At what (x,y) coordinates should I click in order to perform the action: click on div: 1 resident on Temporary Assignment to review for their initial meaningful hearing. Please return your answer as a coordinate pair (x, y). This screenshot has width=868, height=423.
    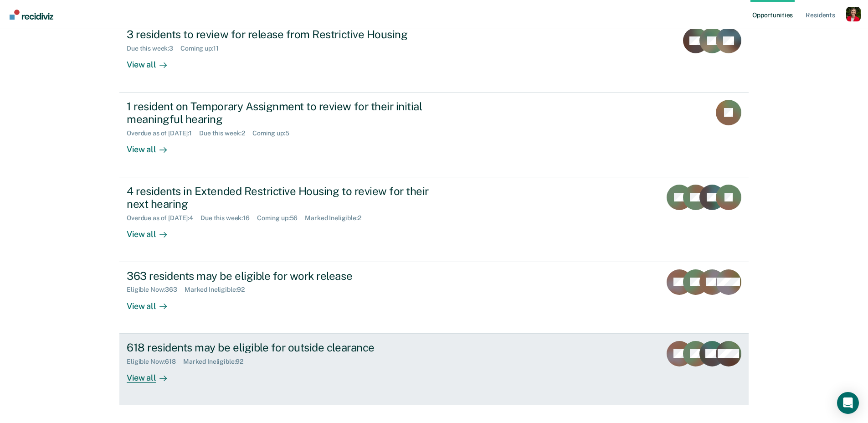
    Looking at the image, I should click on (287, 113).